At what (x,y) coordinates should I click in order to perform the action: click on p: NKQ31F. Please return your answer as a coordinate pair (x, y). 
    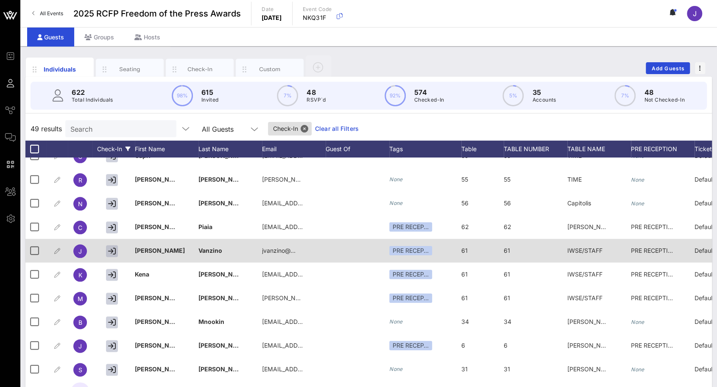
    Looking at the image, I should click on (317, 18).